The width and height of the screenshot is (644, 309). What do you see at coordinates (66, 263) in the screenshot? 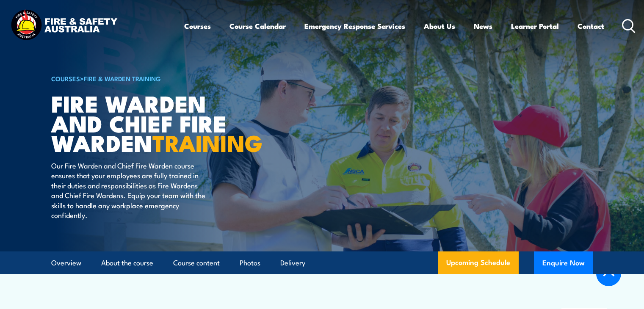
I see `a: Overview` at bounding box center [66, 263].